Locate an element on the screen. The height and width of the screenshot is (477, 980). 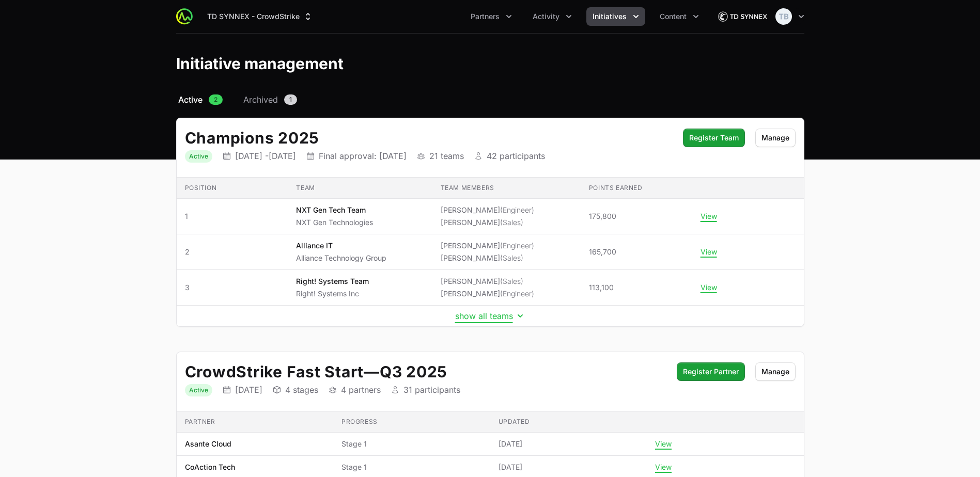
span: Archived is located at coordinates (261, 100).